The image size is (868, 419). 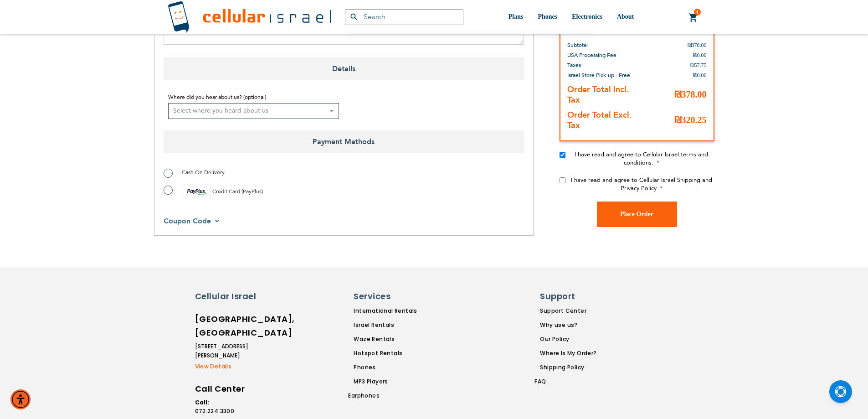 What do you see at coordinates (637, 214) in the screenshot?
I see `button: Place Order` at bounding box center [637, 214].